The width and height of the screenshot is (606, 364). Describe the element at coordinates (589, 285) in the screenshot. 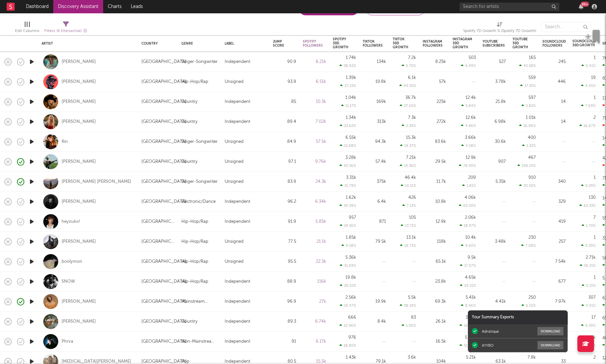

I see `div: 0.15 %` at that location.